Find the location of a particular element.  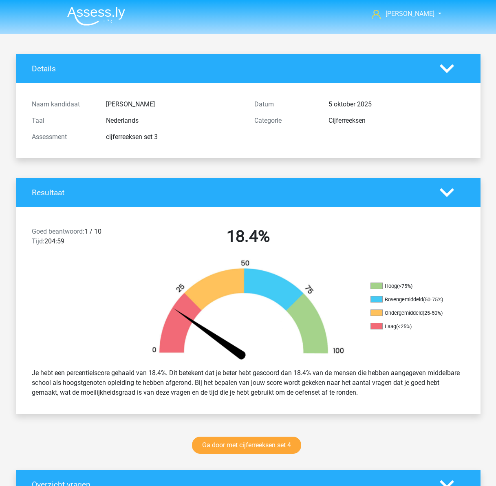

li: Bovengemiddeld is located at coordinates (412, 300).